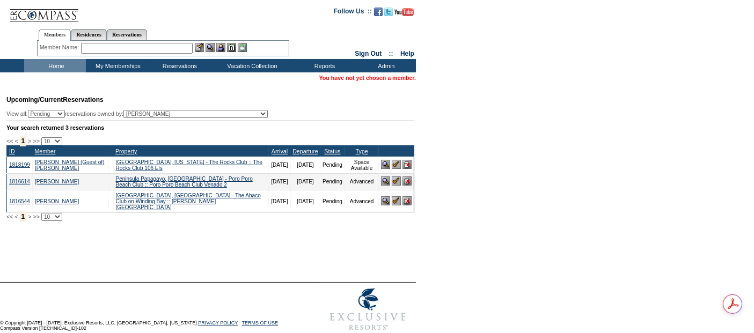 The image size is (754, 333). I want to click on td: Follow Us ::, so click(353, 13).